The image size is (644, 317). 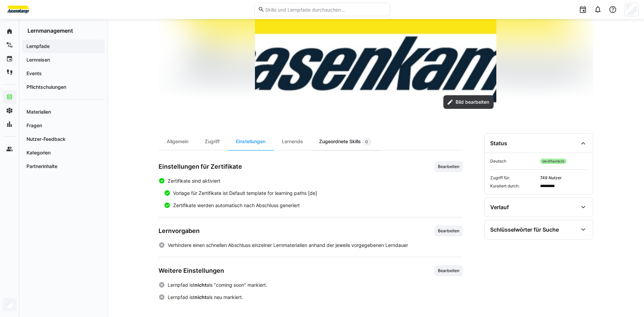 I want to click on div: Verlauf, so click(x=499, y=207).